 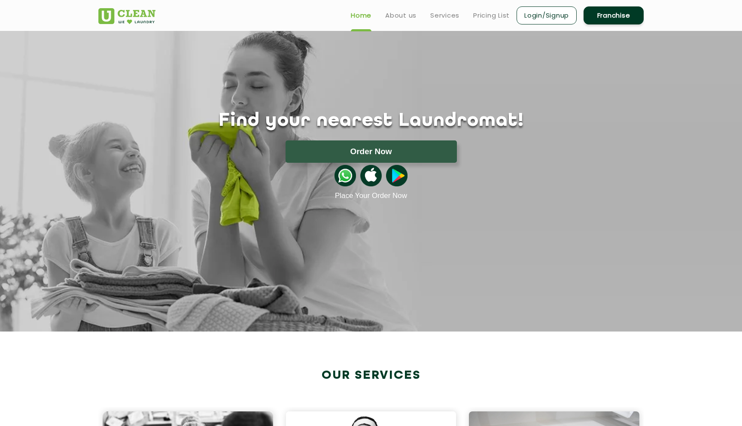 What do you see at coordinates (397, 176) in the screenshot?
I see `img: playstoreicon.png` at bounding box center [397, 176].